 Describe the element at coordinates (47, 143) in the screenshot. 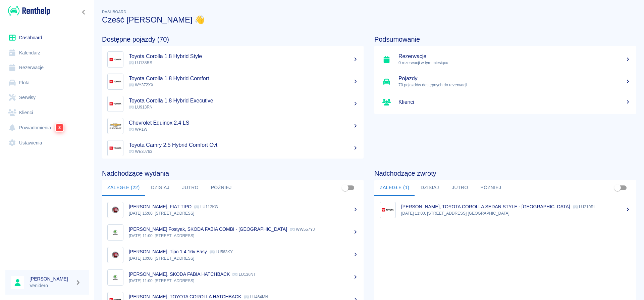

I see `a: Ustawienia` at that location.